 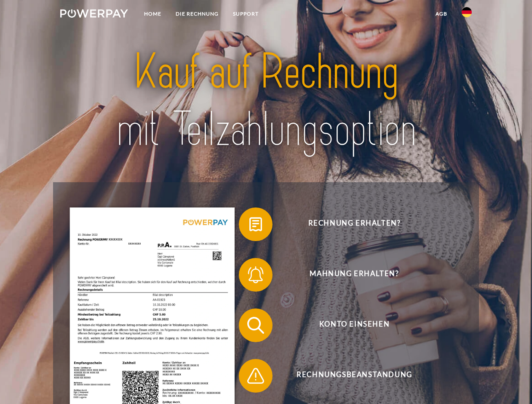 I want to click on a: Mahnung erhalten?, so click(x=348, y=275).